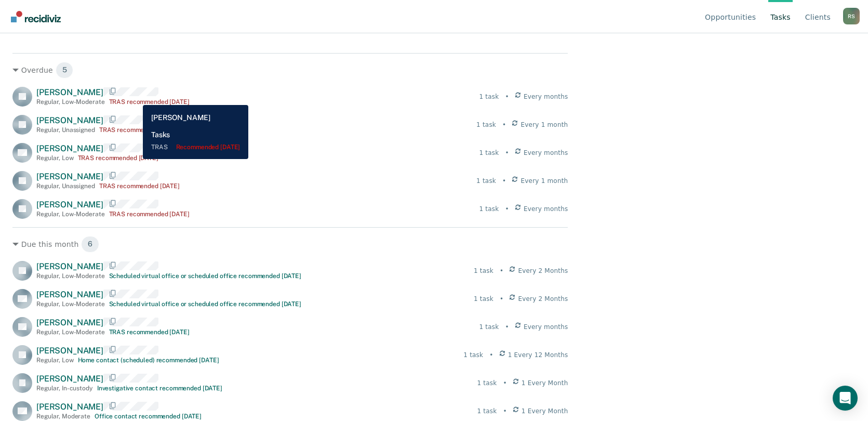 This screenshot has width=868, height=421. I want to click on span: 5, so click(64, 70).